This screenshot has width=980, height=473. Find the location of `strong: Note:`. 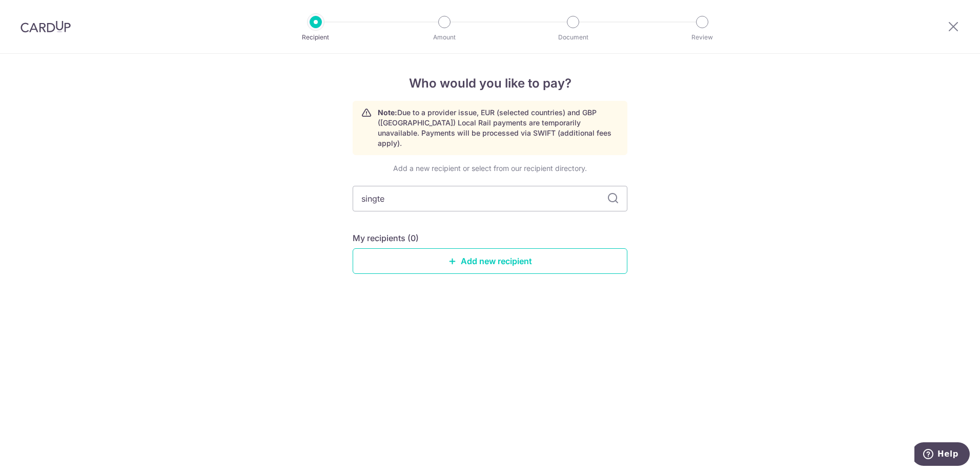

strong: Note: is located at coordinates (387, 112).